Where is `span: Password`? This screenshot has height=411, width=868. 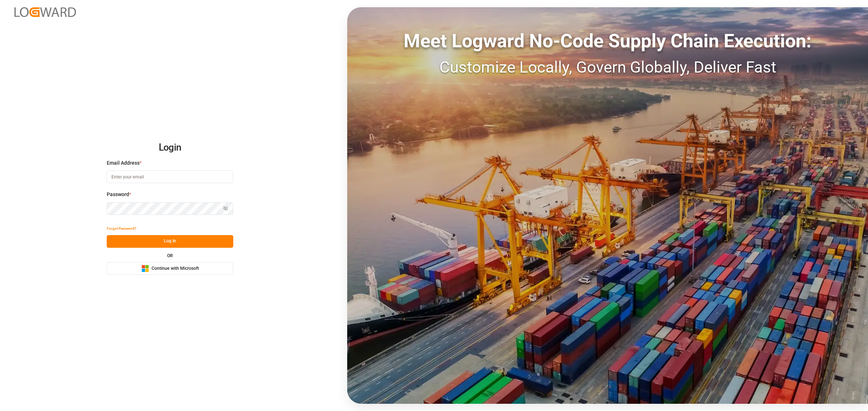
span: Password is located at coordinates (118, 194).